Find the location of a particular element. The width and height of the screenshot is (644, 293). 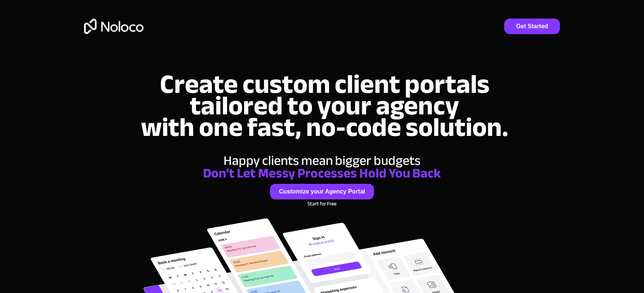

span: Start for Free is located at coordinates (322, 204).